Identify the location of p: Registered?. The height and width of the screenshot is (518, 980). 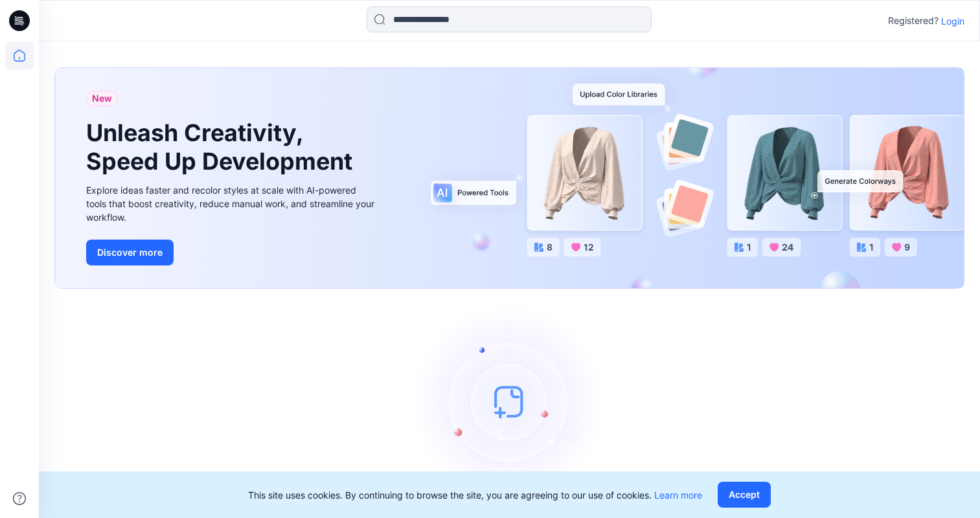
(913, 21).